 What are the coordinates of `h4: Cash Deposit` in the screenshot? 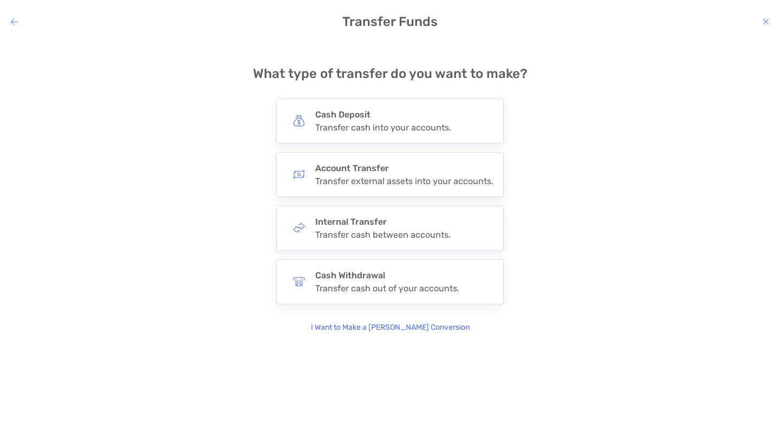 It's located at (383, 114).